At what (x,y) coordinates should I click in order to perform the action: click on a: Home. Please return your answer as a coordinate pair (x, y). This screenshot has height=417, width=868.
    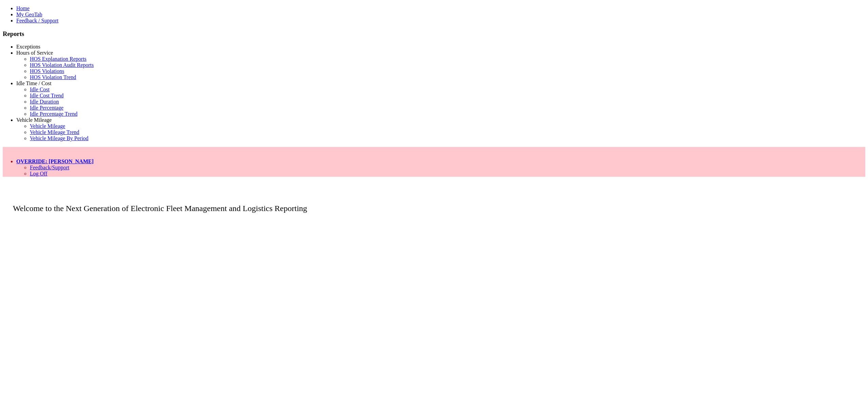
    Looking at the image, I should click on (23, 8).